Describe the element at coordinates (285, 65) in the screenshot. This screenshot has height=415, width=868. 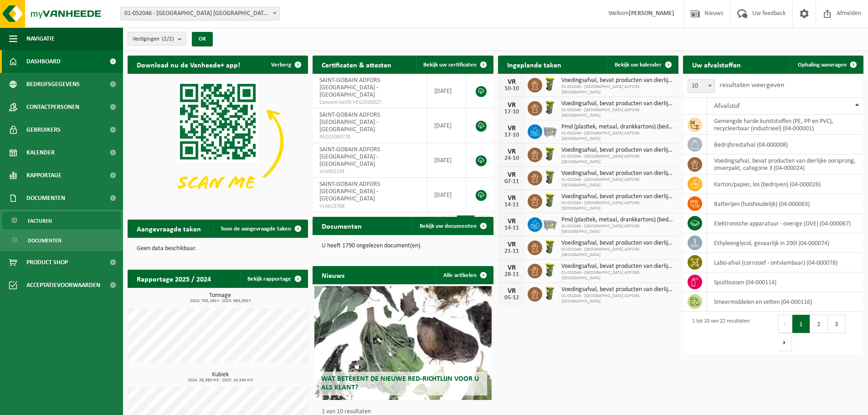
I see `button: Verberg` at that location.